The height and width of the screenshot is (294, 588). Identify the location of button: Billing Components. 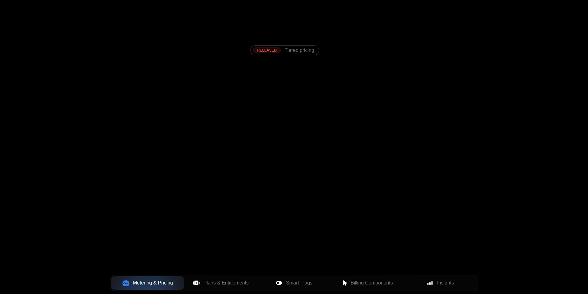
(367, 283).